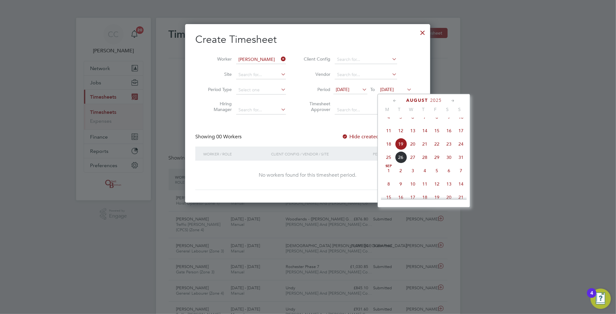 The width and height of the screenshot is (616, 314). Describe the element at coordinates (401, 171) in the screenshot. I see `span: 2` at that location.